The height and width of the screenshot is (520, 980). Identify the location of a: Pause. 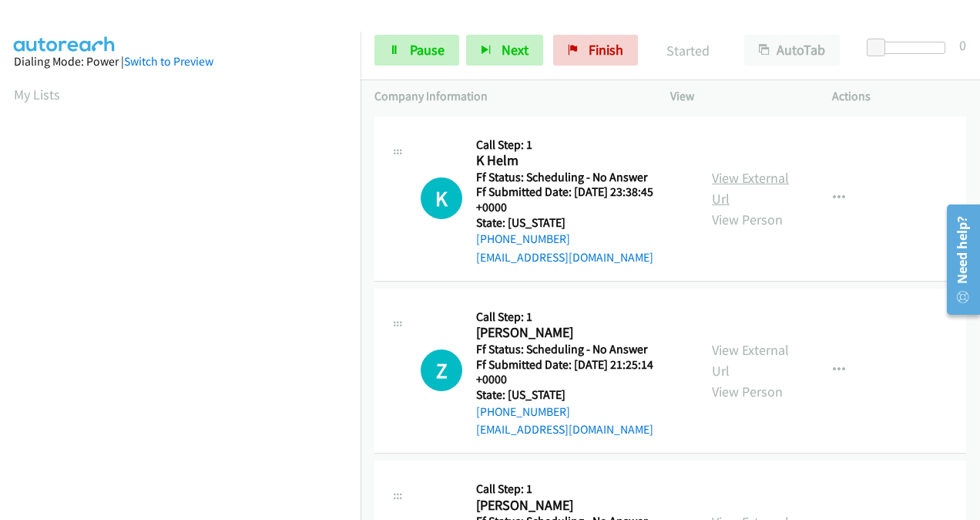
(417, 50).